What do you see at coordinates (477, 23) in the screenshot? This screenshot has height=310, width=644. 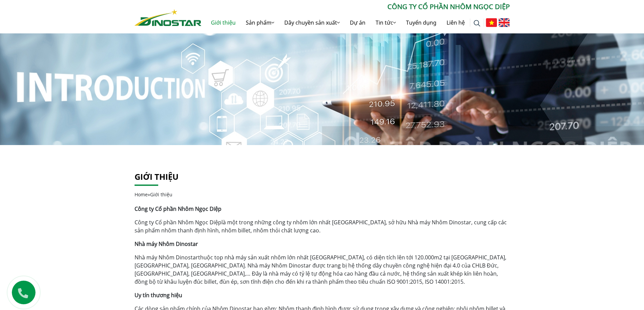 I see `img: search` at bounding box center [477, 23].